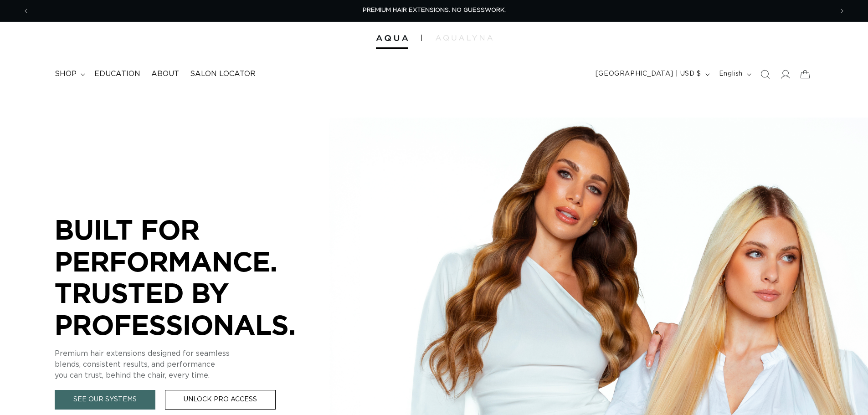  What do you see at coordinates (464, 38) in the screenshot?
I see `img: aqualyna.com` at bounding box center [464, 38].